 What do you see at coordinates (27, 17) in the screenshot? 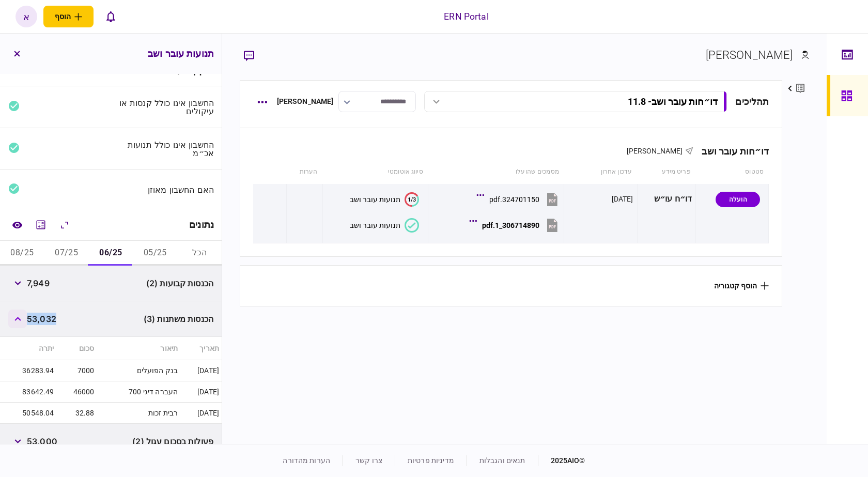
I see `button: א` at bounding box center [27, 17].